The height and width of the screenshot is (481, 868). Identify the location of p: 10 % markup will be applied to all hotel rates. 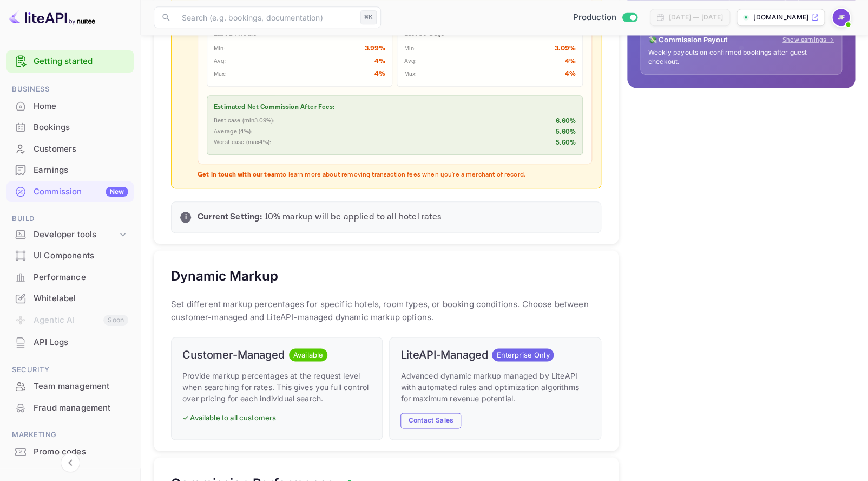
(394, 217).